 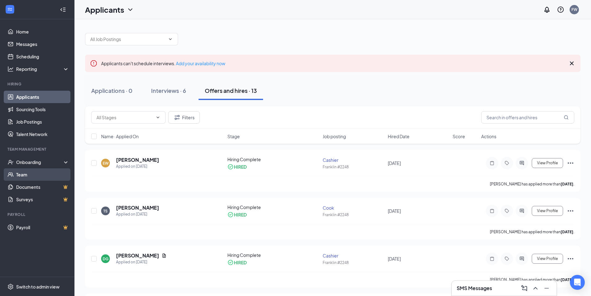 I want to click on a: Add your availability now, so click(x=200, y=63).